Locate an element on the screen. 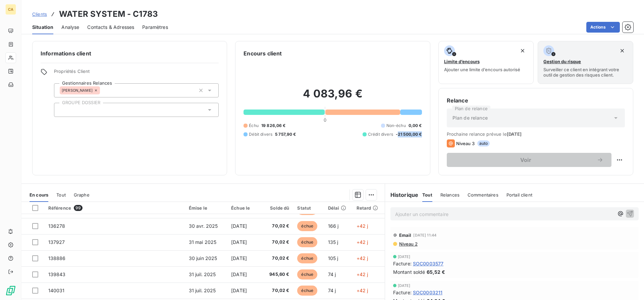 The height and width of the screenshot is (300, 644). div: Référence is located at coordinates (115, 208).